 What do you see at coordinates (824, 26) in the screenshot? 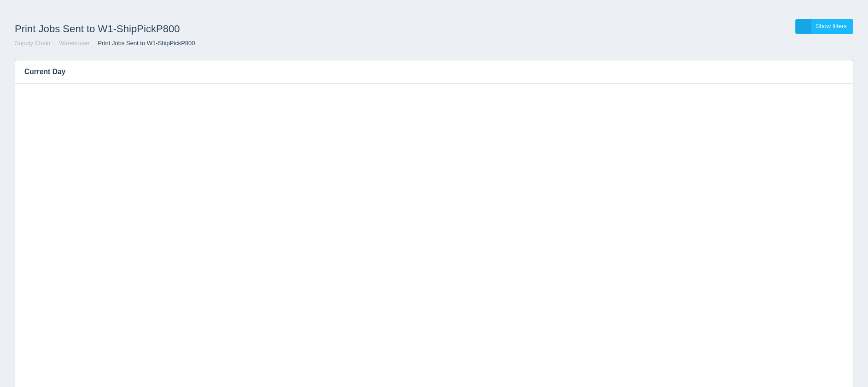
I see `a: Show filters` at bounding box center [824, 26].